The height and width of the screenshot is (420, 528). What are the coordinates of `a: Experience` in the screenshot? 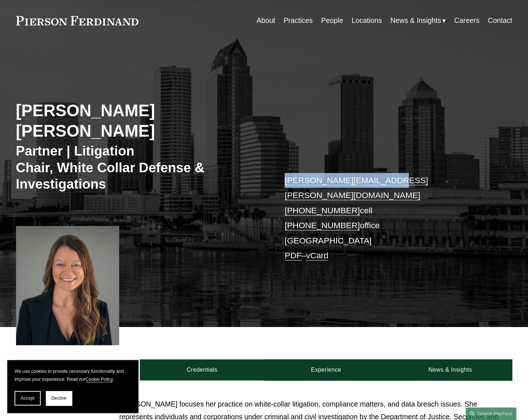 It's located at (326, 369).